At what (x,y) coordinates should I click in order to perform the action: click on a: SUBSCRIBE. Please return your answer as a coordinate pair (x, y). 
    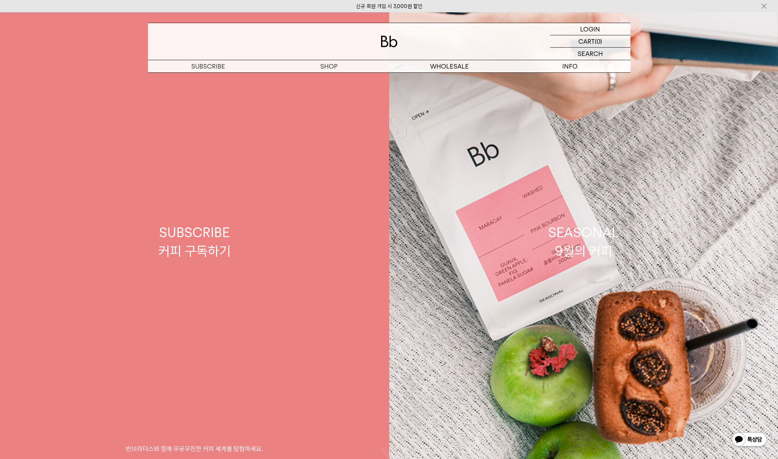
    Looking at the image, I should click on (208, 66).